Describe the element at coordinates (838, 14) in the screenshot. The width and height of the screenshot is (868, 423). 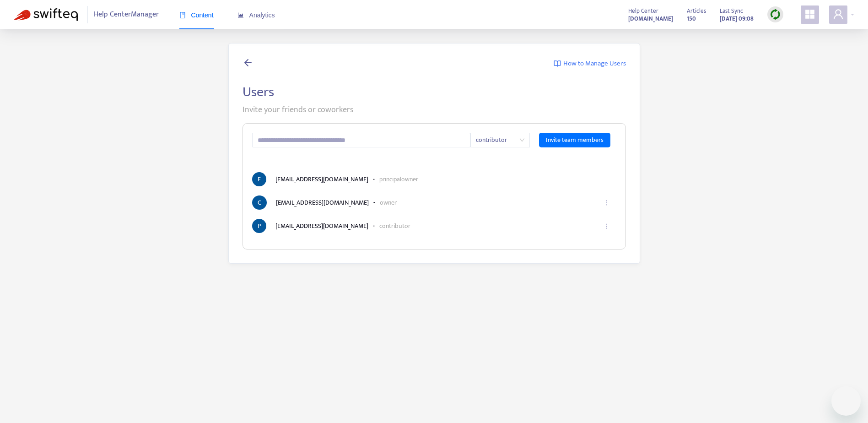
I see `span: user` at that location.